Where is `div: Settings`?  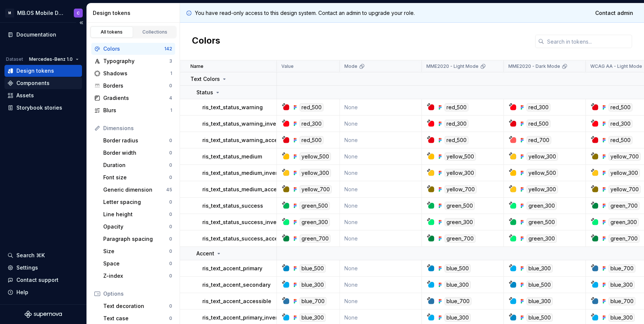 div: Settings is located at coordinates (27, 268).